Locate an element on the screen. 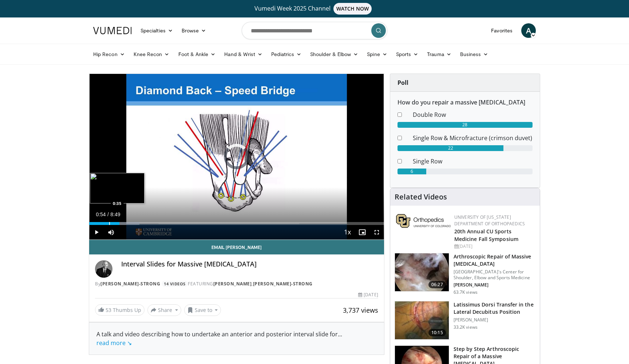 Image resolution: width=629 pixels, height=364 pixels. a: A is located at coordinates (529, 31).